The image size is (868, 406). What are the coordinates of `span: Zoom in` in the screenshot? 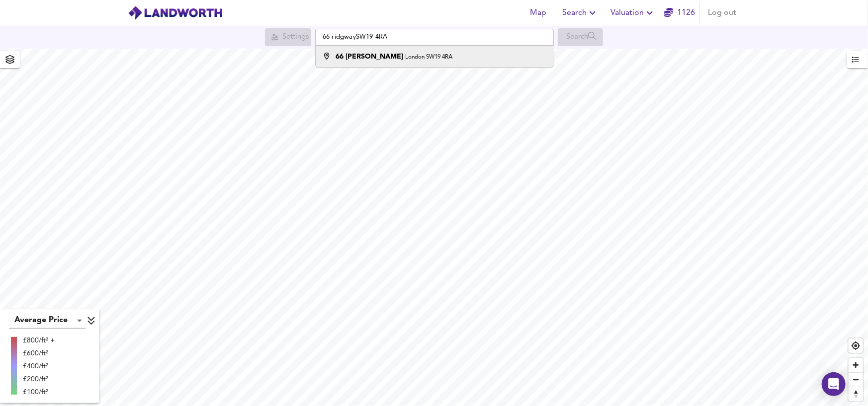 It's located at (856, 365).